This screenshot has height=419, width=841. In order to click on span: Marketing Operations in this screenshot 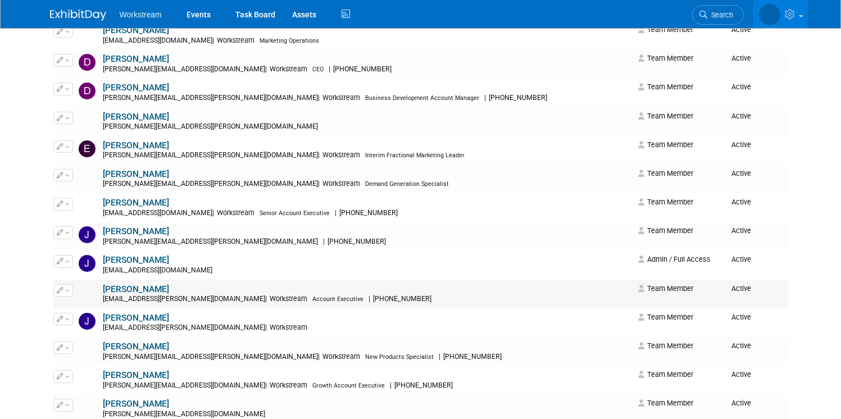, I will do `click(289, 40)`.